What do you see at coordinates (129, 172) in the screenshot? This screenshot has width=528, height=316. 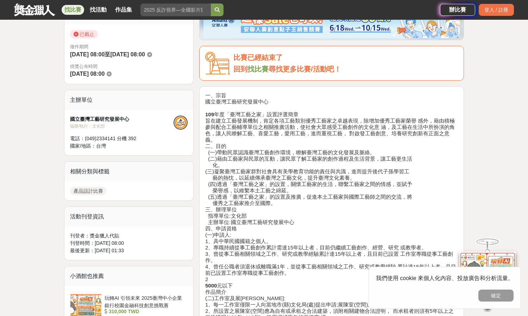 I see `div: 相關分類與標籤` at bounding box center [129, 172].